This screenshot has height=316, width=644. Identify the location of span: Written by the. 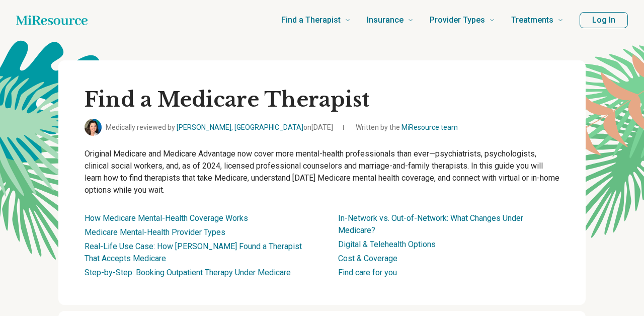
(407, 127).